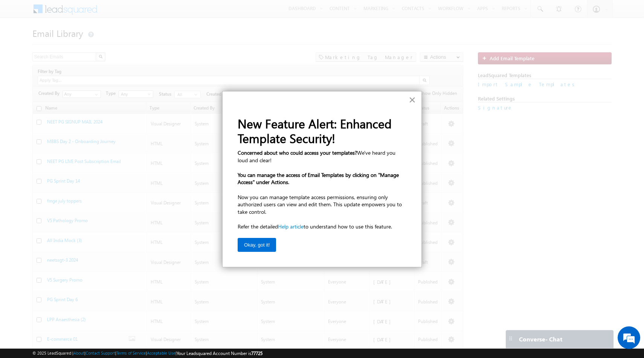 The image size is (644, 358). What do you see at coordinates (131, 353) in the screenshot?
I see `a: Terms of Service` at bounding box center [131, 353].